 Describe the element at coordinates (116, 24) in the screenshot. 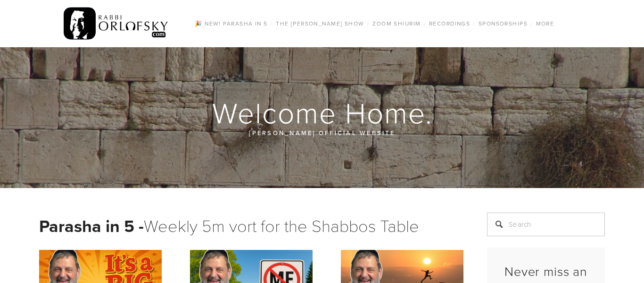

I see `img: RabbiOrlofsky.com` at that location.